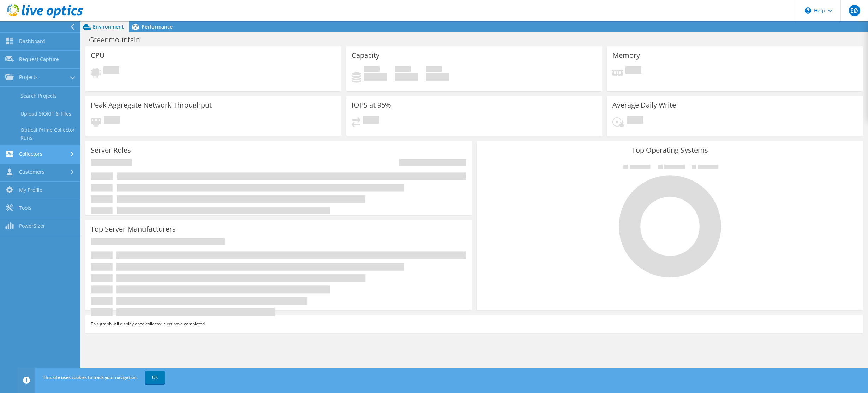  What do you see at coordinates (118, 40) in the screenshot?
I see `h1: Greenmountain` at bounding box center [118, 40].